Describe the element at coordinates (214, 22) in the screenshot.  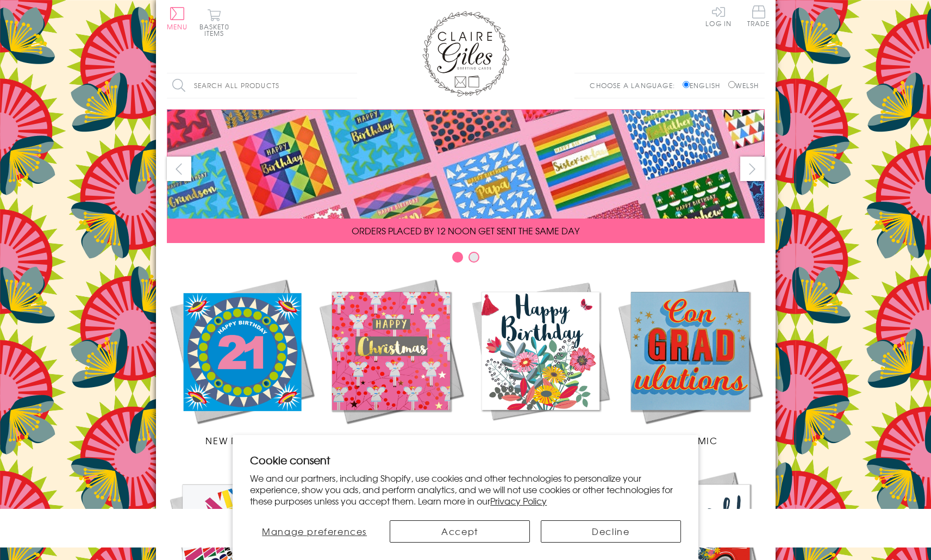
I see `button: Basket0 items` at that location.